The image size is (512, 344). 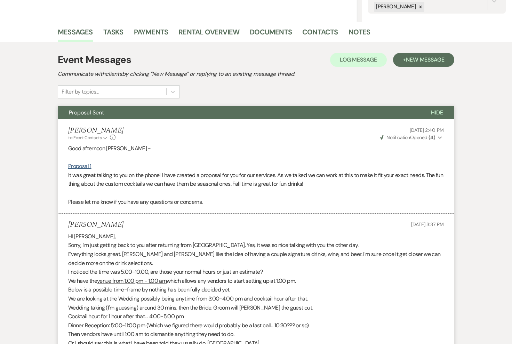 What do you see at coordinates (256, 316) in the screenshot?
I see `p: Cocktail hour: for 1 hour after that.... 4:00-5:00 pm` at bounding box center [256, 316].